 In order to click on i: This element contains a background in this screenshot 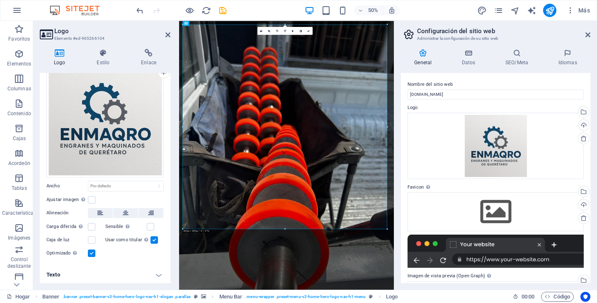, I will do `click(203, 296)`.